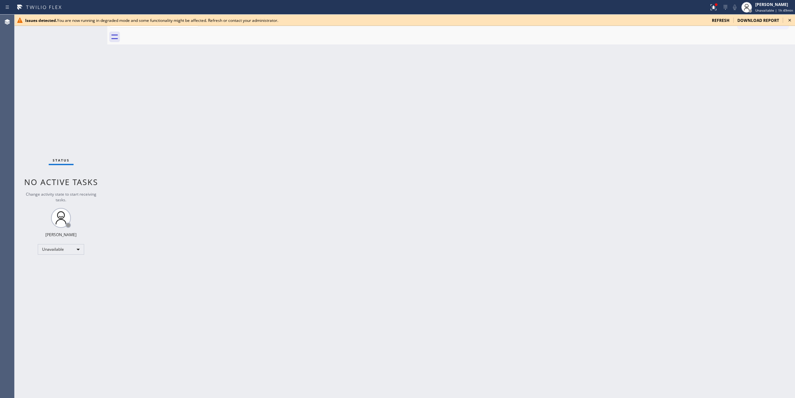  Describe the element at coordinates (61, 197) in the screenshot. I see `span: Change activity state to start receiving tasks.` at that location.